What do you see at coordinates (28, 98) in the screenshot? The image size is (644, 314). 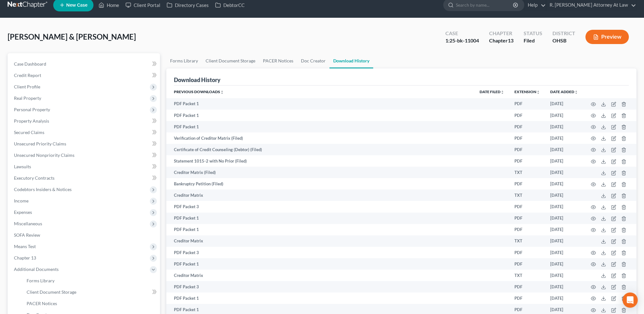 I see `span: Real Property` at bounding box center [28, 98].